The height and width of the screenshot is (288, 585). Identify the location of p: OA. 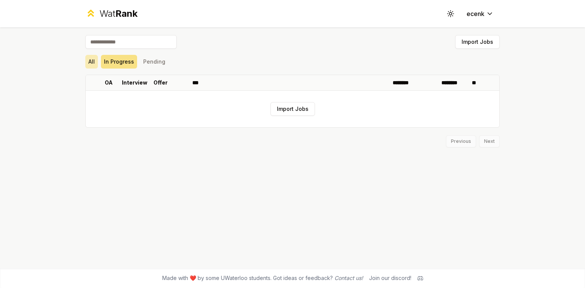
(109, 83).